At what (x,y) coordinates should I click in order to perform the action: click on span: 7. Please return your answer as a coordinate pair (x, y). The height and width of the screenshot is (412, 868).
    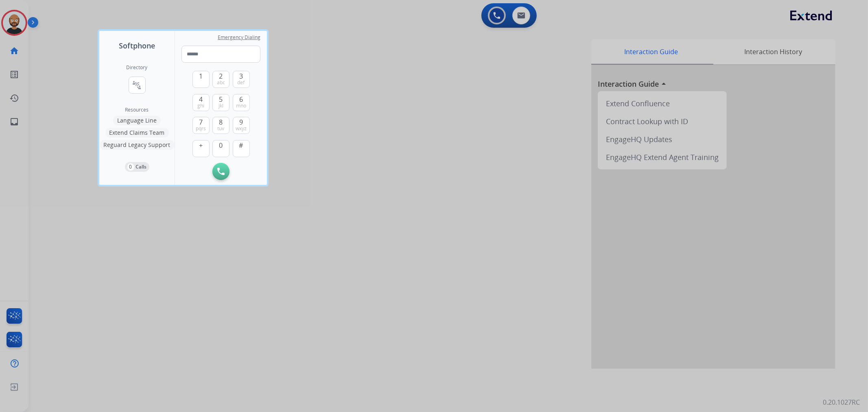
    Looking at the image, I should click on (201, 122).